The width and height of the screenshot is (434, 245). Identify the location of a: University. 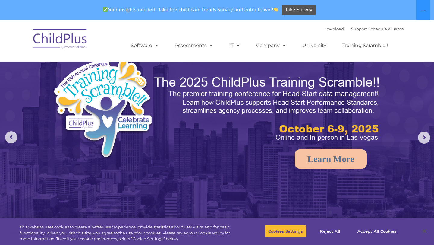
(315, 46).